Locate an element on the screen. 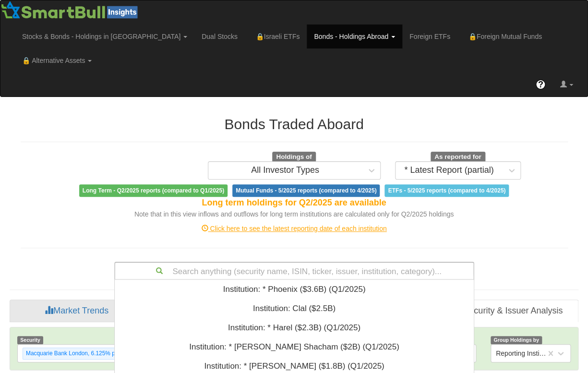  div: Institution: * ‎Harel ‎($2.3B)‏ (Q1/2025) is located at coordinates (294, 328).